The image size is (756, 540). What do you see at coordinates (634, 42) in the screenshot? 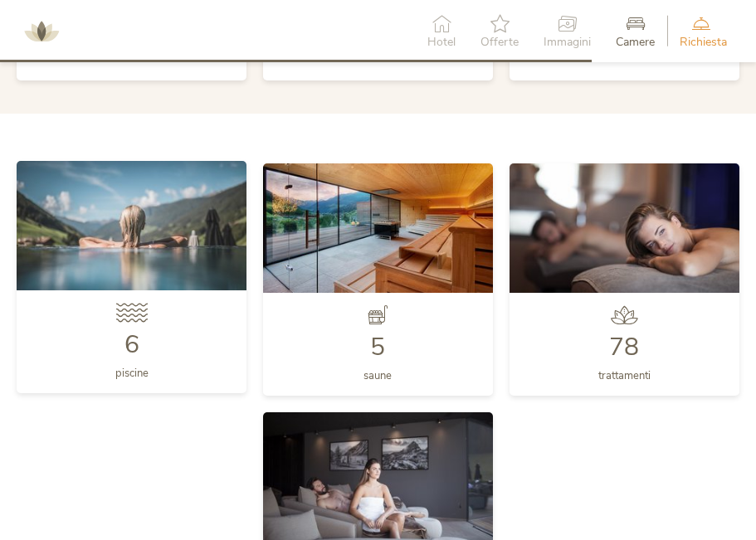
I see `span: Camere` at bounding box center [634, 42].